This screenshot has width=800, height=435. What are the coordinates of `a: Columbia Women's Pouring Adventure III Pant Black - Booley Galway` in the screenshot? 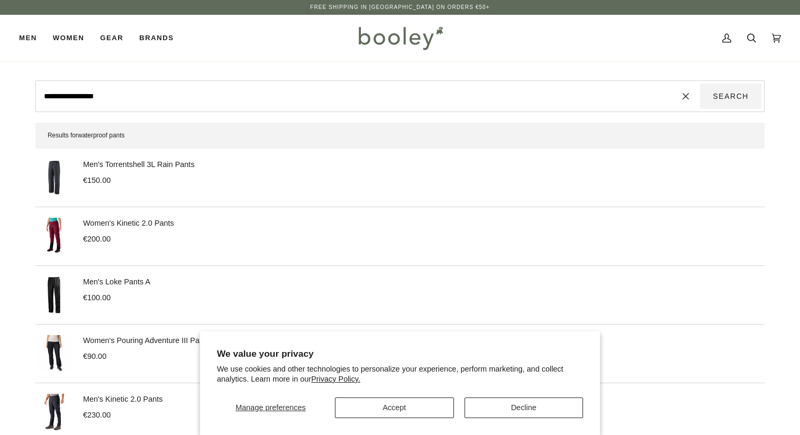 It's located at (54, 354).